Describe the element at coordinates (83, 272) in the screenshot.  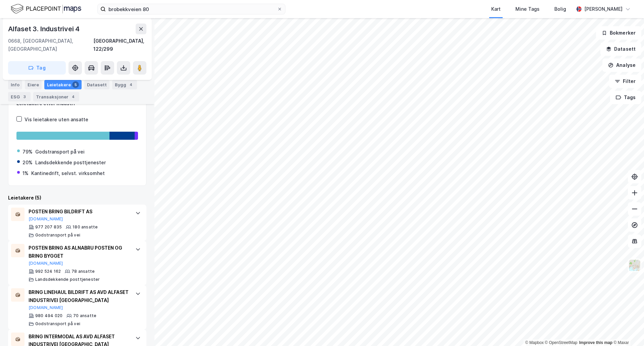
I see `div: 78 ansatte` at that location.